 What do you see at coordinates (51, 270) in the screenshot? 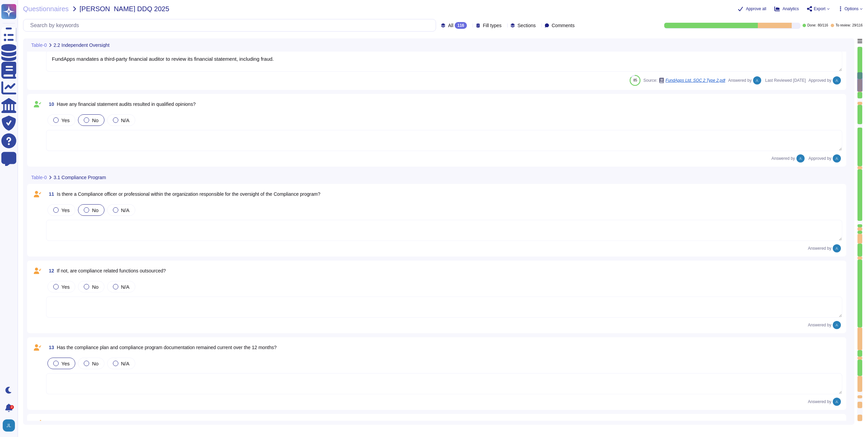
I see `span: 12` at bounding box center [51, 270].